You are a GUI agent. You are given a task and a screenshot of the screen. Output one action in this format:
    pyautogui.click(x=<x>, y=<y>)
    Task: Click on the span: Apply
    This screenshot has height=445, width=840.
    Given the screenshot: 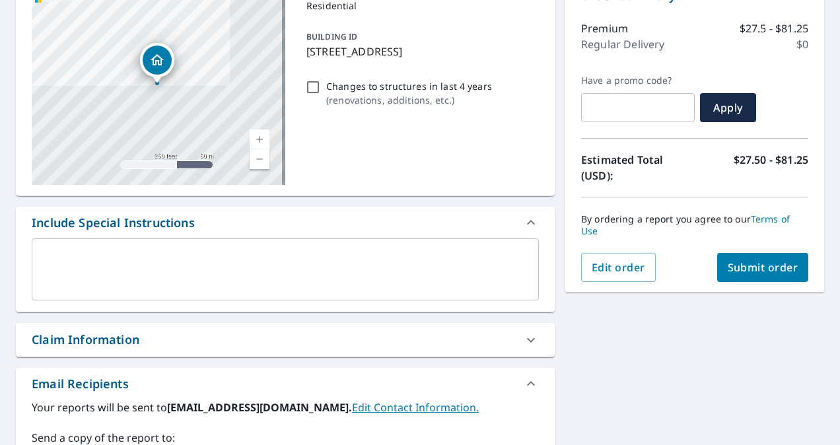 What is the action you would take?
    pyautogui.click(x=728, y=108)
    